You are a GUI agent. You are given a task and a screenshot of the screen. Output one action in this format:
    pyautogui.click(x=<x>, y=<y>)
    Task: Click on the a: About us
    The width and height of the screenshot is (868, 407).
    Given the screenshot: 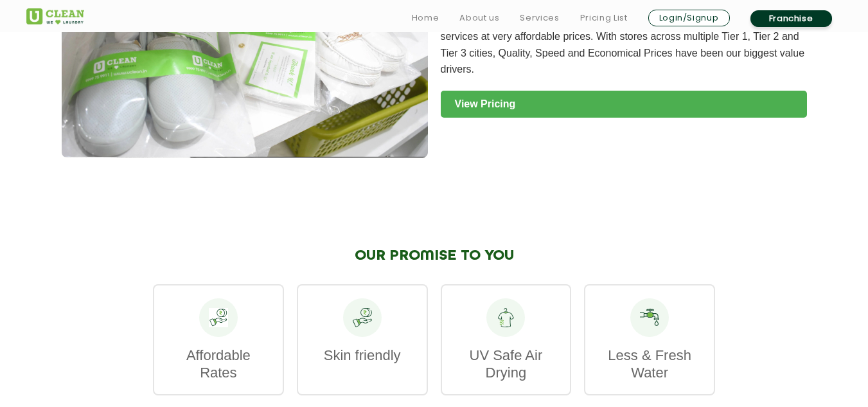 What is the action you would take?
    pyautogui.click(x=479, y=18)
    